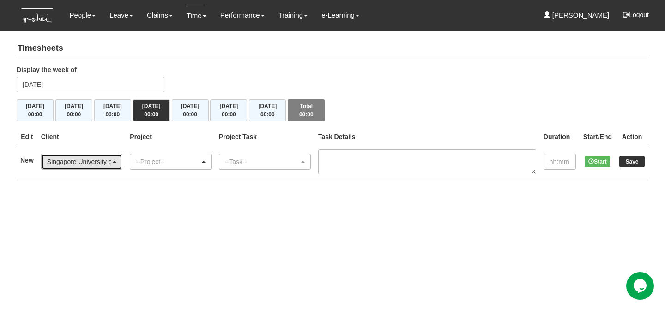 The image size is (665, 309). I want to click on h4: Timesheets, so click(333, 49).